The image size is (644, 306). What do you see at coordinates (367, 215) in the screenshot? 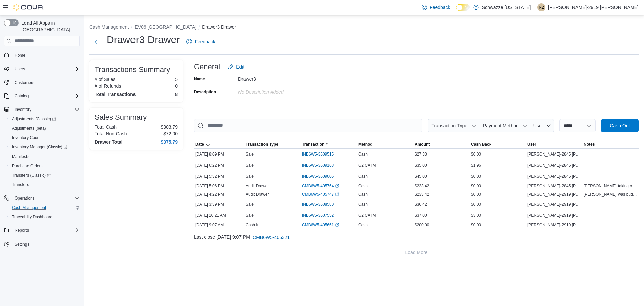
I see `span: G2 CATM` at bounding box center [367, 215].